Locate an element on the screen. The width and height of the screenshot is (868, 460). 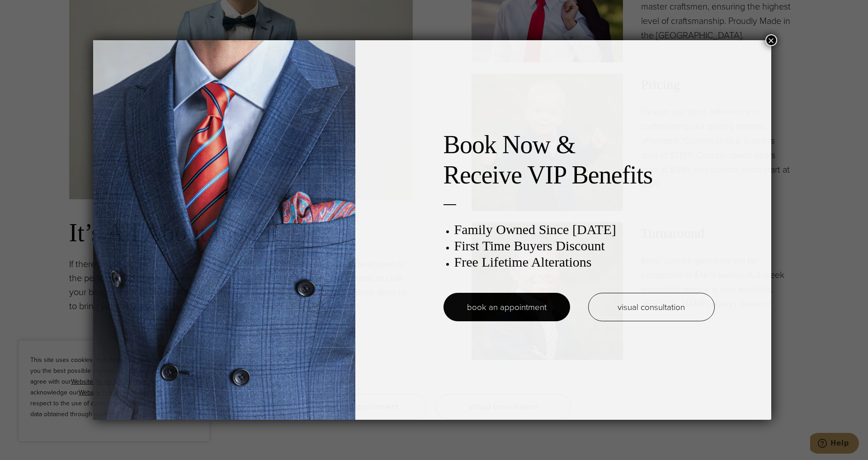
button: Close is located at coordinates (771, 40).